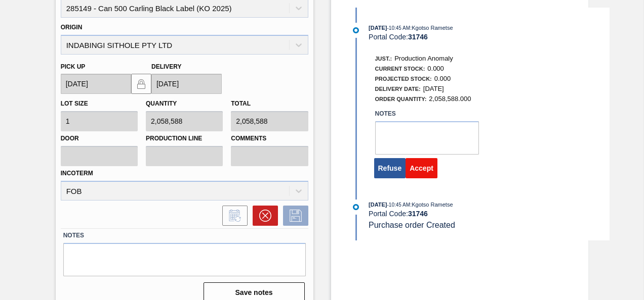  Describe the element at coordinates (398, 89) in the screenshot. I see `span: Delivery Date:` at that location.